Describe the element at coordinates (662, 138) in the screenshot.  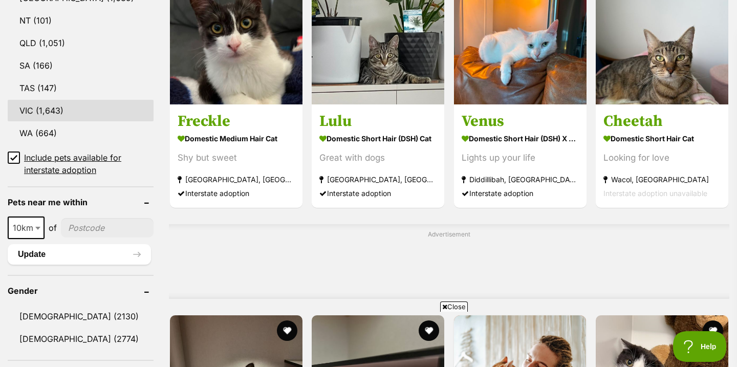
I see `strong: Domestic Short Hair Cat` at that location.